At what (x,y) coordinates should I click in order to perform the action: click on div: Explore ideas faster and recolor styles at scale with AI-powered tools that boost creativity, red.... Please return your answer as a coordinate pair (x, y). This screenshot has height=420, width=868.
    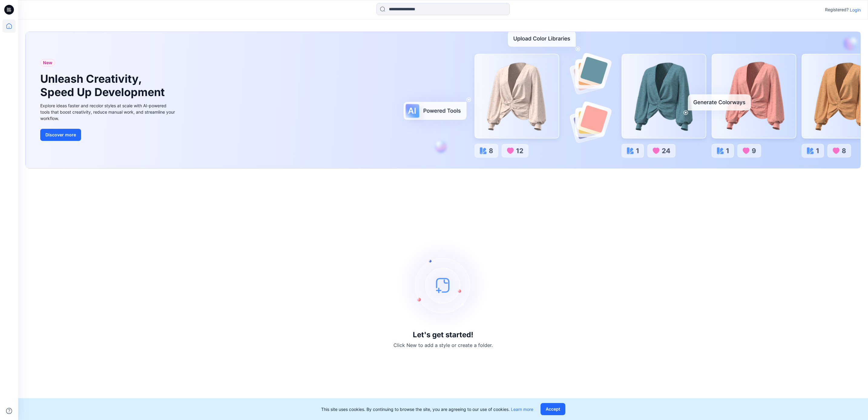
    Looking at the image, I should click on (108, 112).